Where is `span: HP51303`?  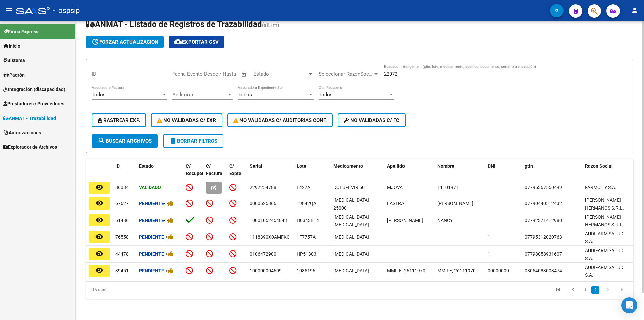
span: HP51303 is located at coordinates (306, 254).